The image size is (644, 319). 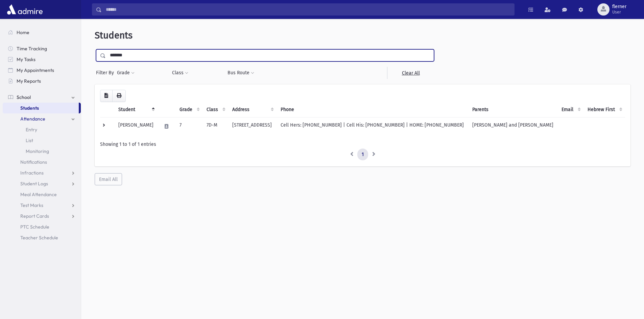 I want to click on button: Grade, so click(x=126, y=73).